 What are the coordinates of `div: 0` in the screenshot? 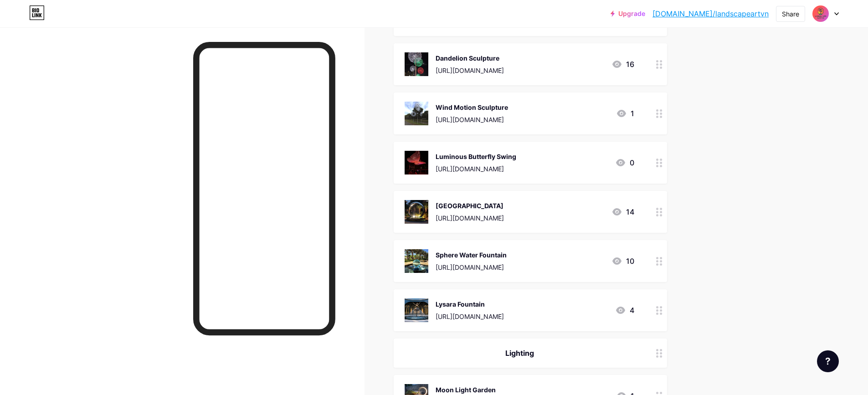 It's located at (625, 162).